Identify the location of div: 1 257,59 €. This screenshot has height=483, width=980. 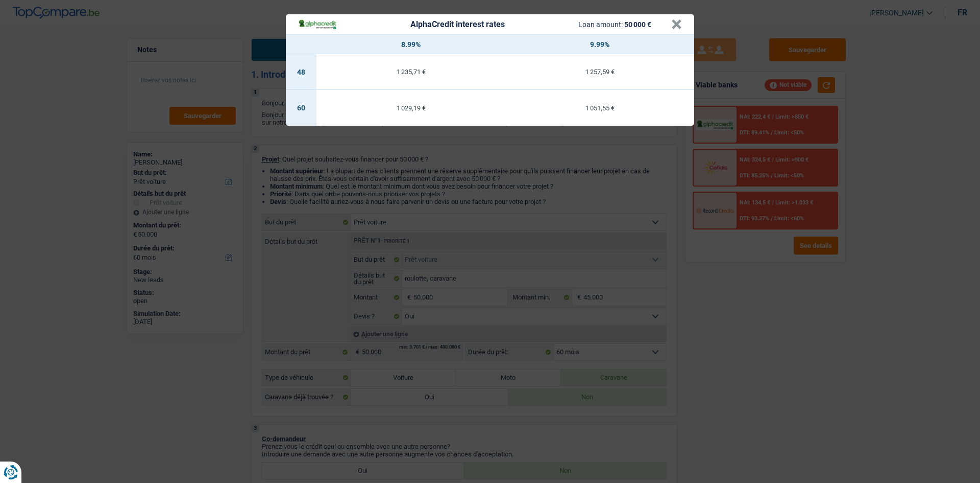
(600, 72).